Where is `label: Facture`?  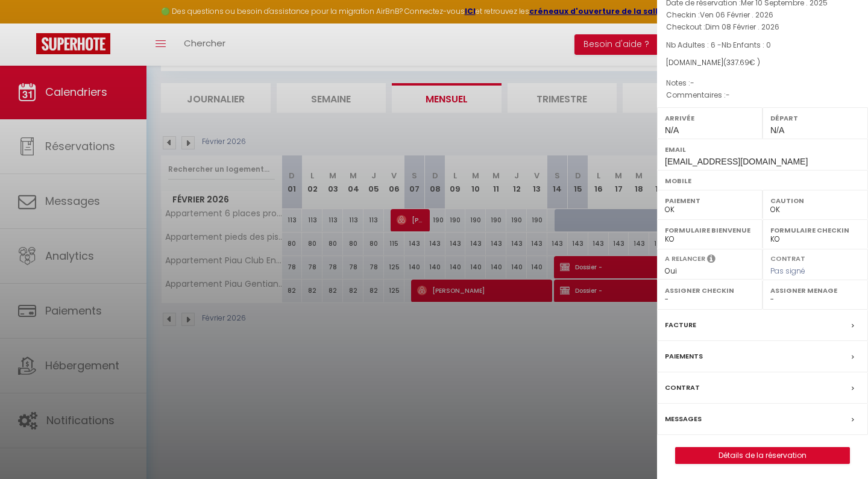
label: Facture is located at coordinates (681, 325).